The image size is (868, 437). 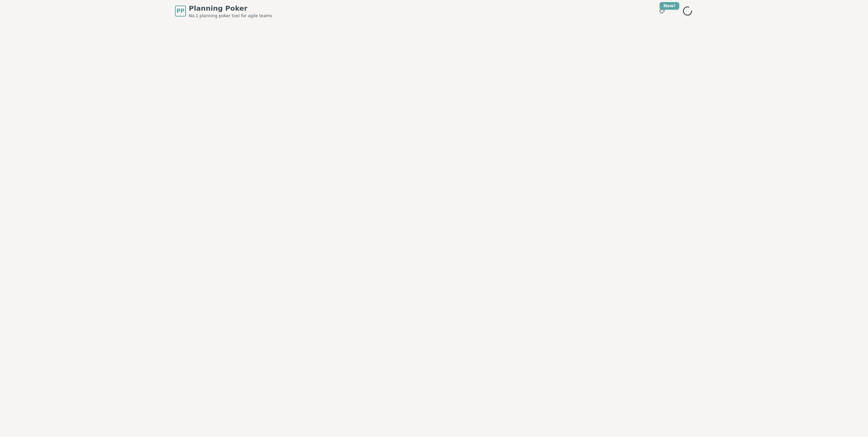 What do you see at coordinates (224, 11) in the screenshot?
I see `a: PPPlanning PokerNo.1 planning poker tool for agile teams` at bounding box center [224, 11].